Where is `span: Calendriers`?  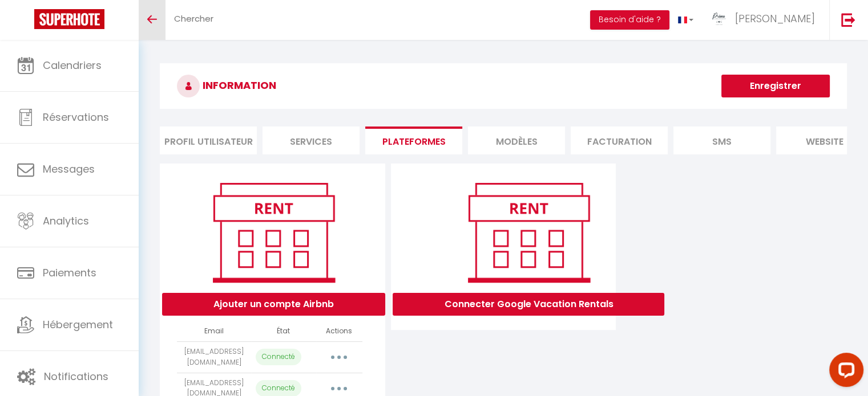 span: Calendriers is located at coordinates (72, 65).